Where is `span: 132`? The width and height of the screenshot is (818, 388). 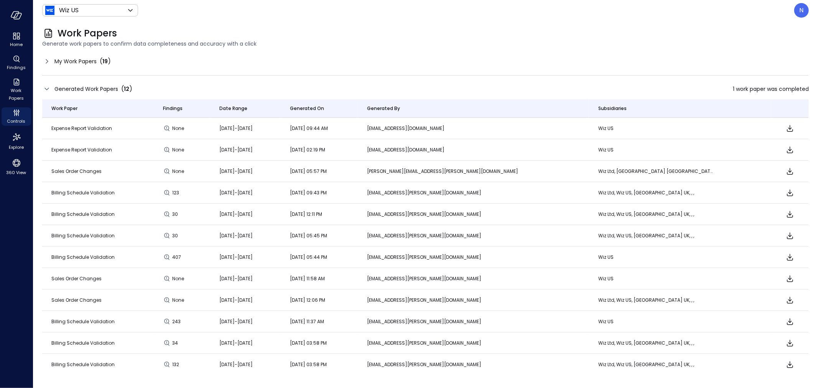
span: 132 is located at coordinates (179, 365).